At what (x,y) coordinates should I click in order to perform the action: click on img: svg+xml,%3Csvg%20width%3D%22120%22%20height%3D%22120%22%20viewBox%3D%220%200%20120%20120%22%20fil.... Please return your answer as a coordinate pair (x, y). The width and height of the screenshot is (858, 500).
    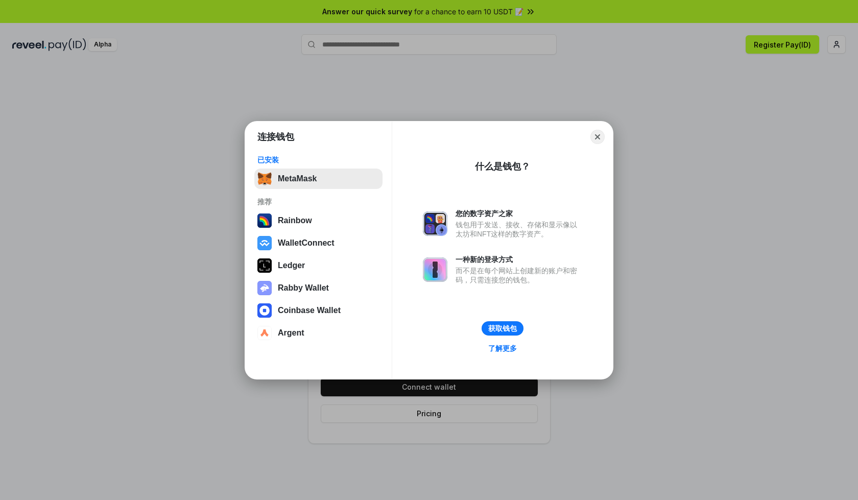
    Looking at the image, I should click on (265, 221).